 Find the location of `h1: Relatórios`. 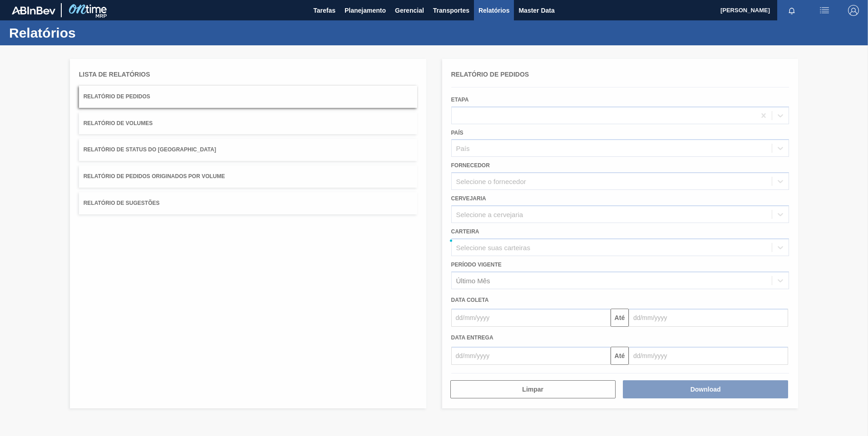

h1: Relatórios is located at coordinates (89, 33).